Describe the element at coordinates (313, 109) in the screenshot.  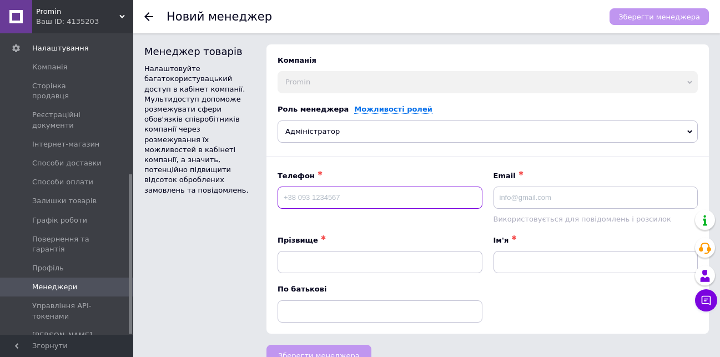
I see `div: Роль менеджера` at that location.